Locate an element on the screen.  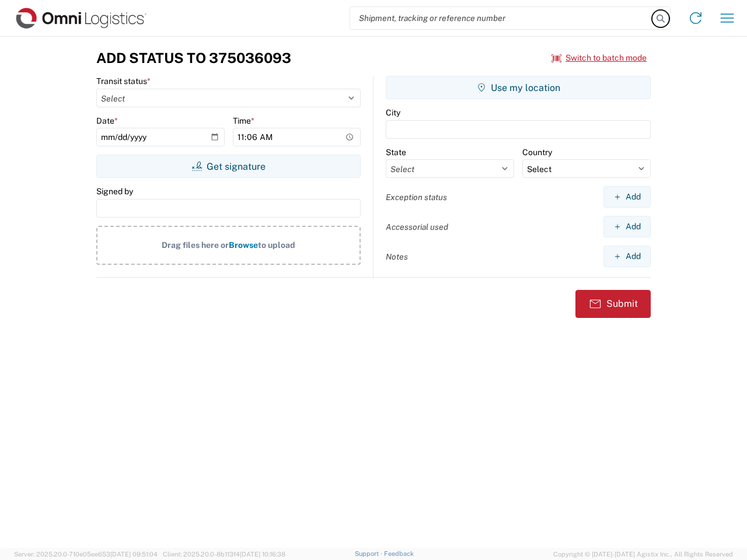
label: Date is located at coordinates (107, 121).